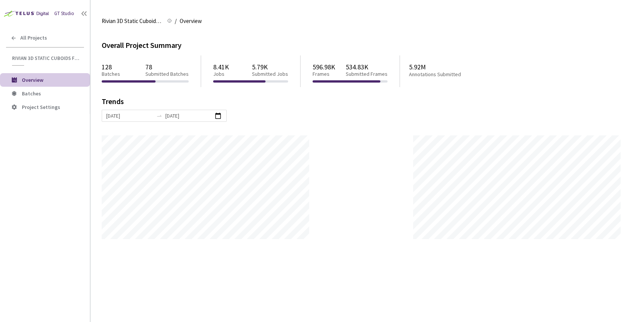 The height and width of the screenshot is (322, 644). Describe the element at coordinates (367, 67) in the screenshot. I see `p: 534.83K` at that location.